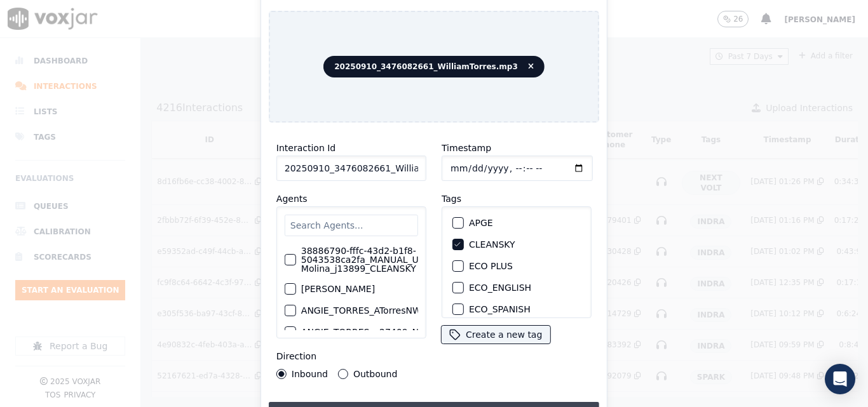  I want to click on label: Direction, so click(296, 357).